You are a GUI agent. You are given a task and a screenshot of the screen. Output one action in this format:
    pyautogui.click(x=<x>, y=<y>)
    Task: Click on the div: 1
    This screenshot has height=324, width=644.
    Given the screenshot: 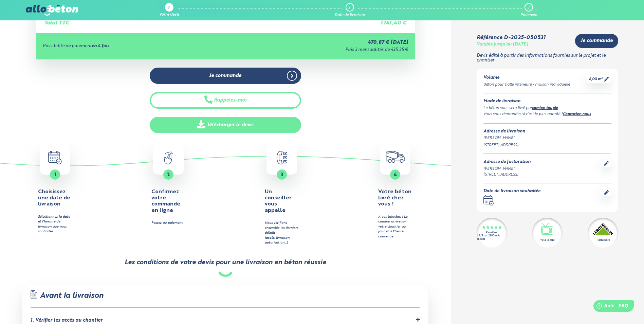 What is the action you would take?
    pyautogui.click(x=169, y=8)
    